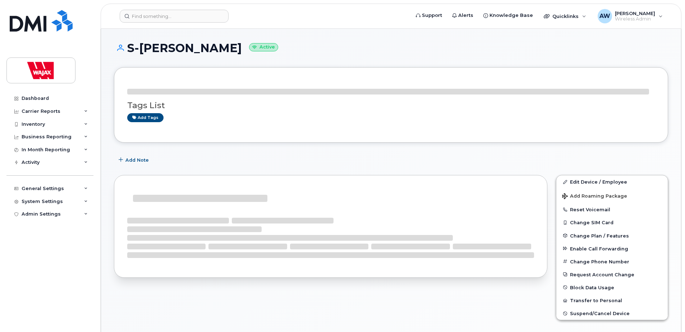  I want to click on span: Suspend/Cancel Device, so click(599, 313).